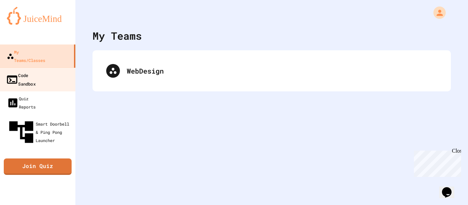 The width and height of the screenshot is (468, 205). I want to click on div: Chat with us now!Close, so click(25, 23).